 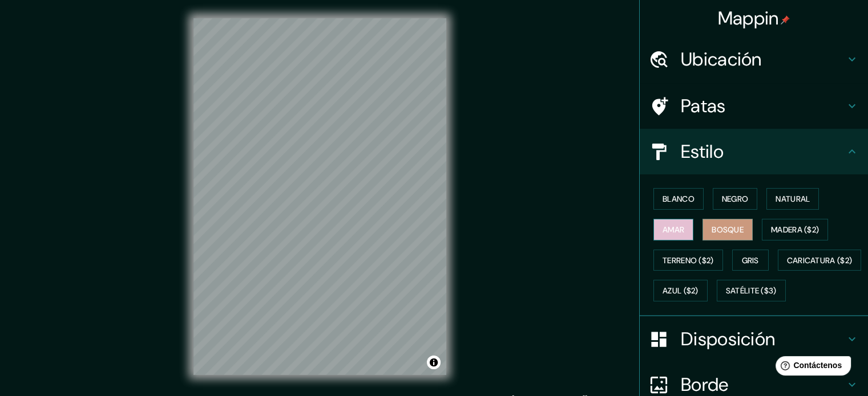 What do you see at coordinates (320, 196) in the screenshot?
I see `canvas: Mapa` at bounding box center [320, 196].